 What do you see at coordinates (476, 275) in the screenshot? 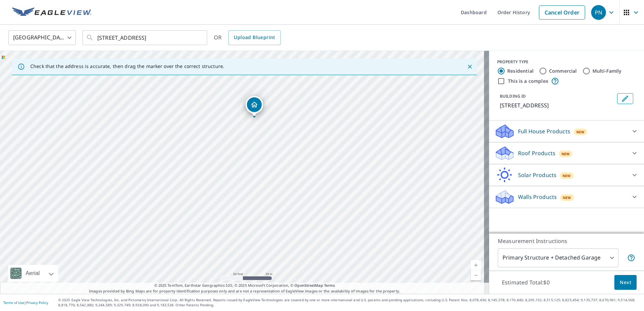
I see `a: Current Level 19, Zoom Out` at bounding box center [476, 275].